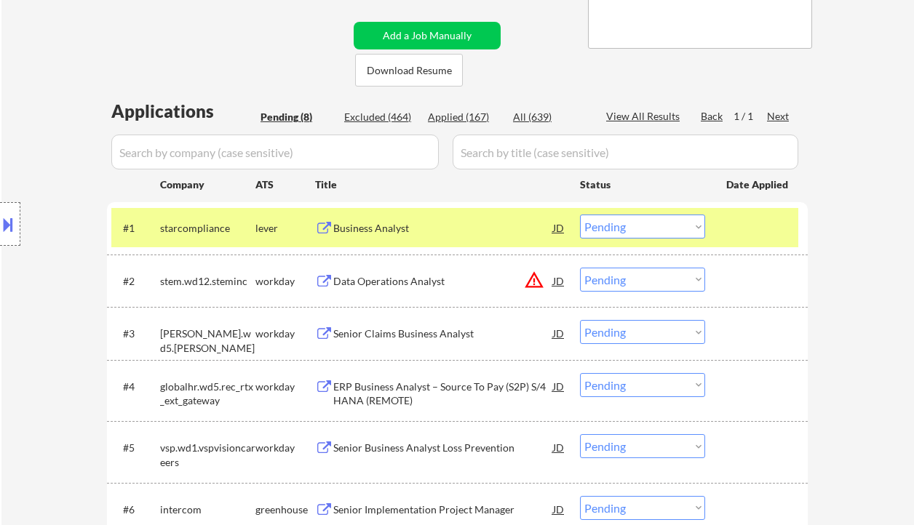 Image resolution: width=914 pixels, height=525 pixels. What do you see at coordinates (443, 228) in the screenshot?
I see `div: Business Analyst` at bounding box center [443, 228].